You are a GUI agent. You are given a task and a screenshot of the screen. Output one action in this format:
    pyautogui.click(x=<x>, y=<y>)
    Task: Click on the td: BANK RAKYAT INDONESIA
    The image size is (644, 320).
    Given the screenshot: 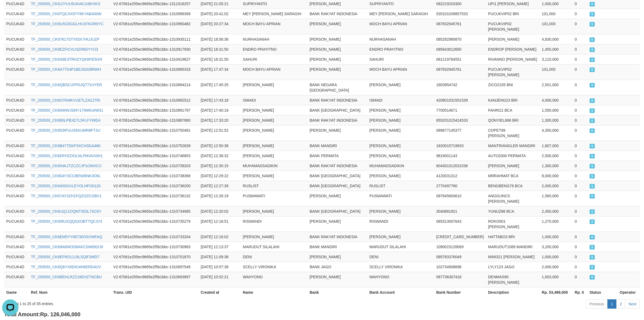 What is the action you would take?
    pyautogui.click(x=337, y=14)
    